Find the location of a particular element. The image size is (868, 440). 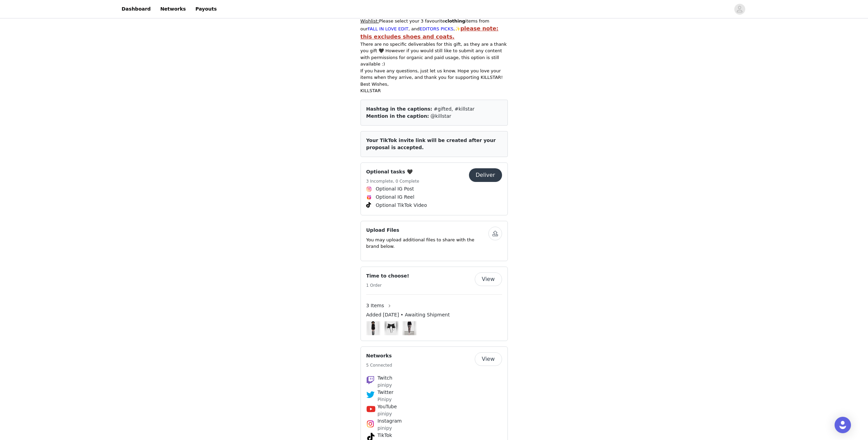

p: You may upload additional files to share with the brand below. is located at coordinates (427, 243).